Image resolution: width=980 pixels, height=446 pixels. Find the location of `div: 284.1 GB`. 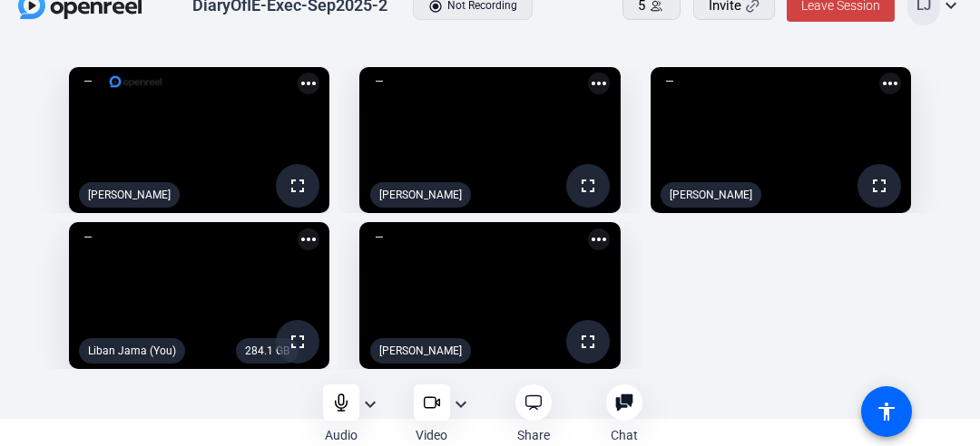

div: 284.1 GB is located at coordinates (267, 351).